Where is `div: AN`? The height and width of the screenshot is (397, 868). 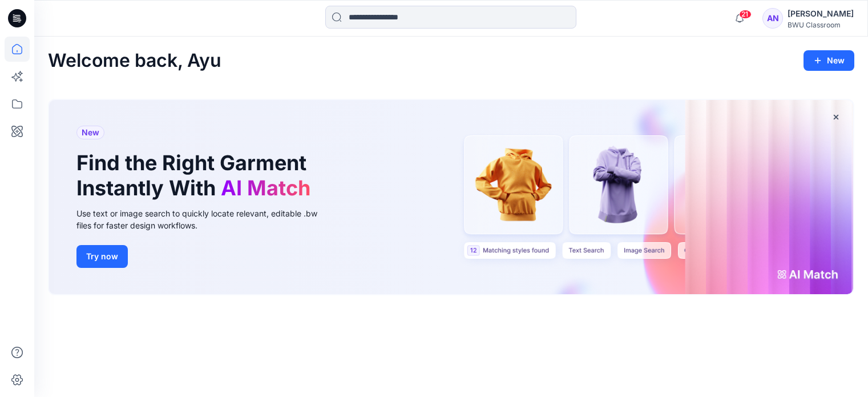 div: AN is located at coordinates (773, 18).